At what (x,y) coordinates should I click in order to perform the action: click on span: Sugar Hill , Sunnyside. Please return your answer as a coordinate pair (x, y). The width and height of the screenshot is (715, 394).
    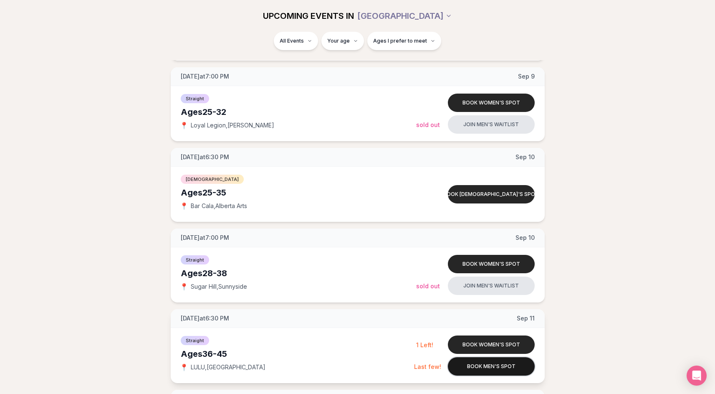
    Looking at the image, I should click on (219, 286).